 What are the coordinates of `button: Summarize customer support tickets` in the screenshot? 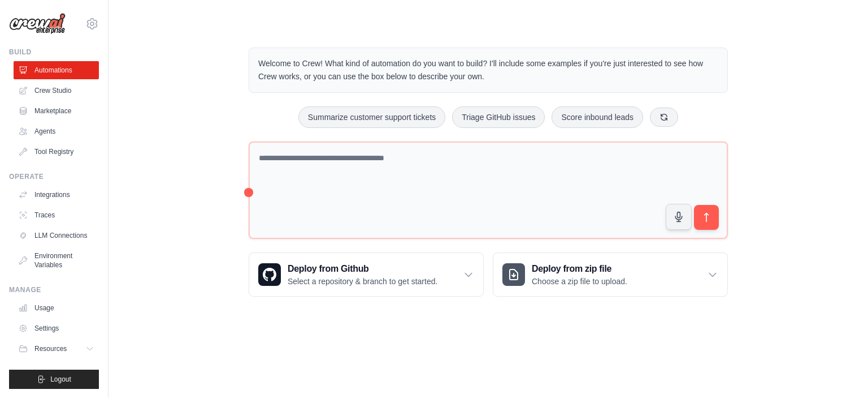 It's located at (372, 117).